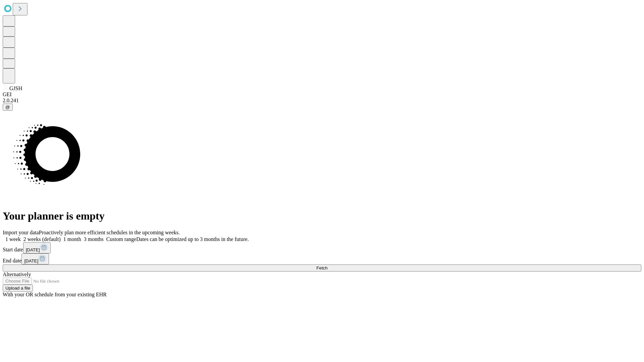 The height and width of the screenshot is (362, 644). I want to click on span: 2 weeks (default), so click(42, 240).